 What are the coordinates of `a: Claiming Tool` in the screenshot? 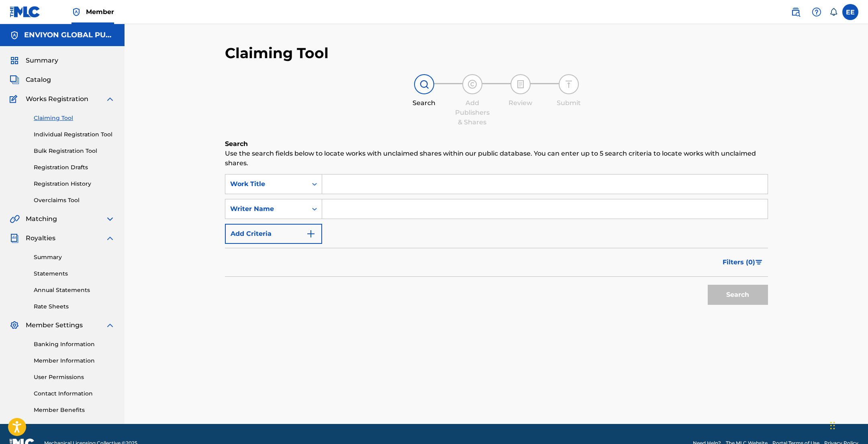 It's located at (74, 118).